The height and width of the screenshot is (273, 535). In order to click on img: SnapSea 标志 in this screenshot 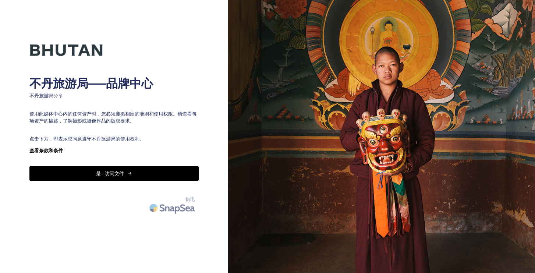, I will do `click(173, 208)`.